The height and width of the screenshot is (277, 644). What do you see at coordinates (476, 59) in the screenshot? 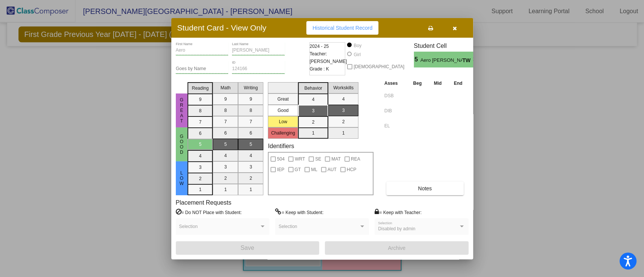
I see `span: 3` at bounding box center [476, 59].